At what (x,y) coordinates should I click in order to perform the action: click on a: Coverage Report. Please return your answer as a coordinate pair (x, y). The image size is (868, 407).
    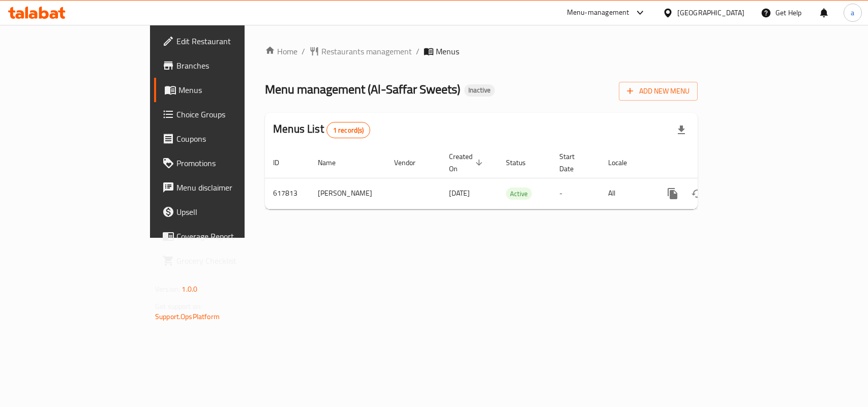
    Looking at the image, I should click on (224, 236).